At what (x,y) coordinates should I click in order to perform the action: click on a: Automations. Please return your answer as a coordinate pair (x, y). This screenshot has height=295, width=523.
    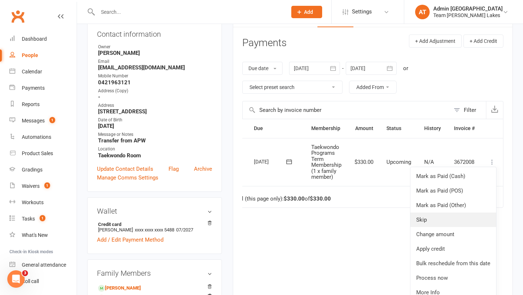
    Looking at the image, I should click on (43, 137).